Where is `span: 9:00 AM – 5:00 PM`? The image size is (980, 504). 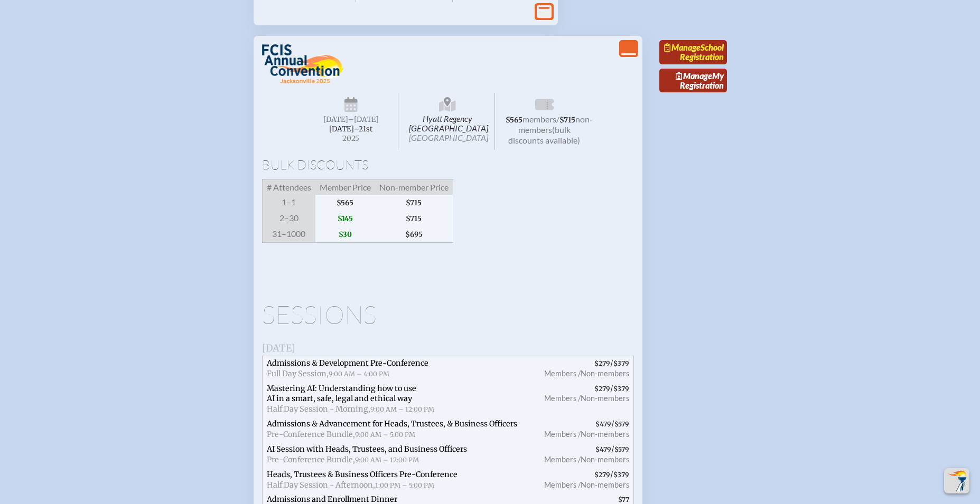
span: 9:00 AM – 5:00 PM is located at coordinates (385, 435).